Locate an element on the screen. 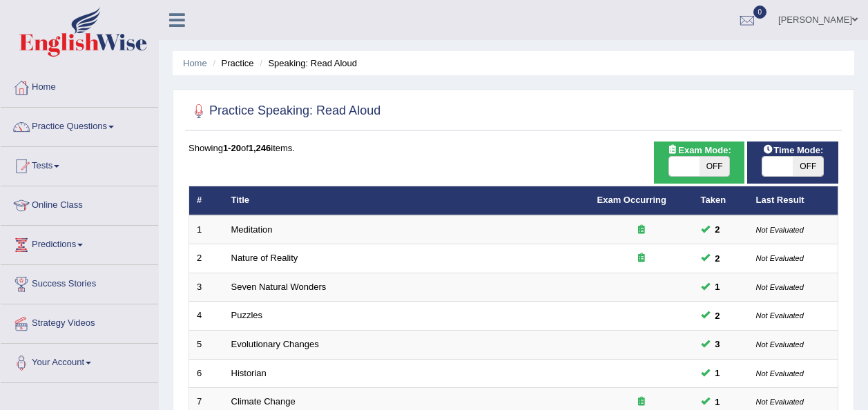  th: Taken is located at coordinates (720, 201).